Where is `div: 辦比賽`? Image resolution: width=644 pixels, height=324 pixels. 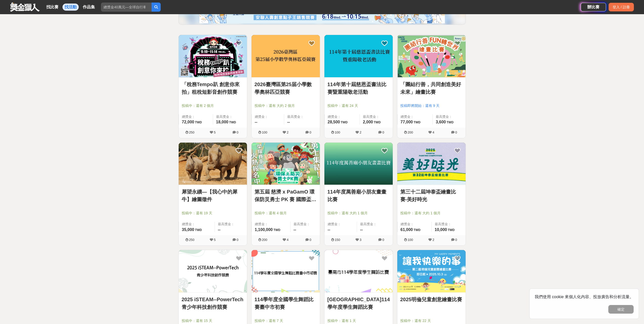
div: 辦比賽 is located at coordinates (594, 7).